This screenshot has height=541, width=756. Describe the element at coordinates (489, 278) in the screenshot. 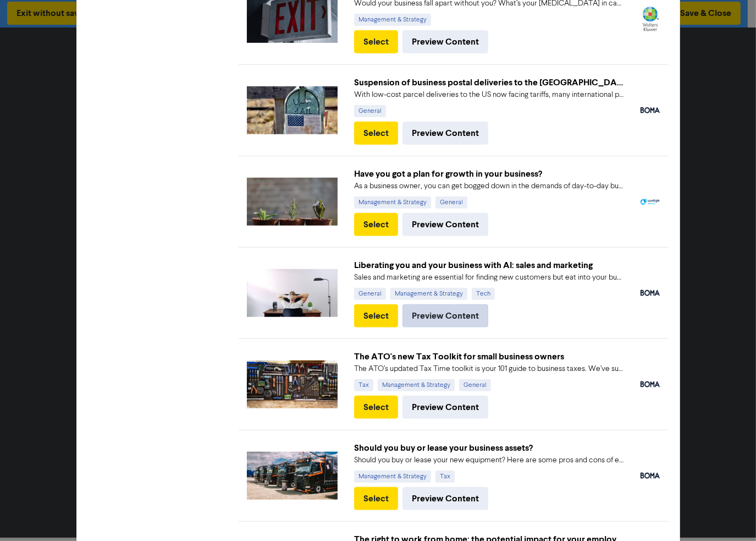

I see `div: Sales and marketing are essential for finding new customers but eat into your business time. We e...` at that location.